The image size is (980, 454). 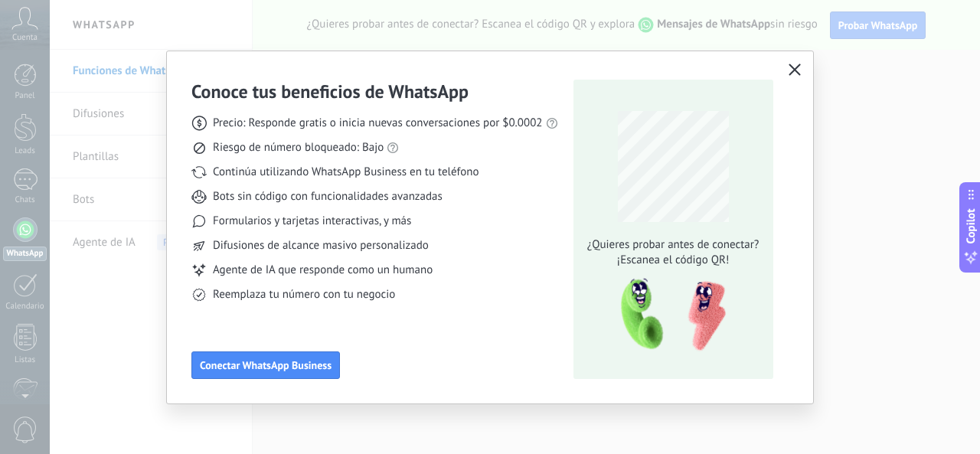 I want to click on span: Conectar WhatsApp Business, so click(x=266, y=365).